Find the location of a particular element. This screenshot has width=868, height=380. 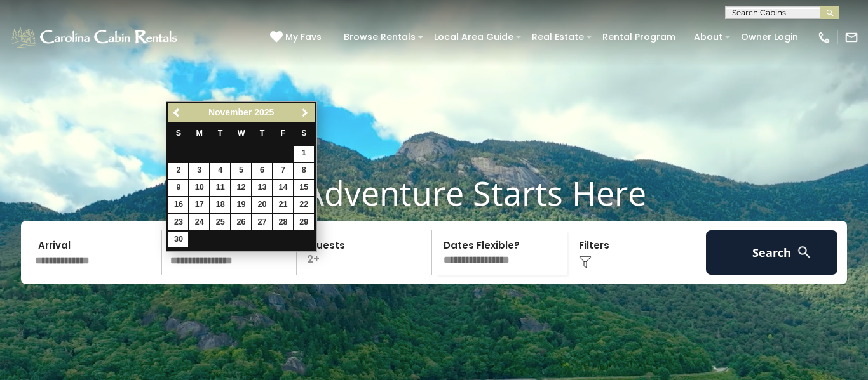

span: Wednesday is located at coordinates (241, 134).